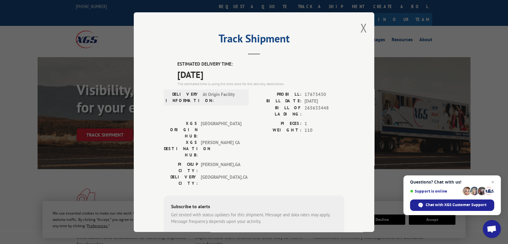 This screenshot has width=508, height=244. I want to click on span: Chat with XGS Customer Support, so click(456, 205).